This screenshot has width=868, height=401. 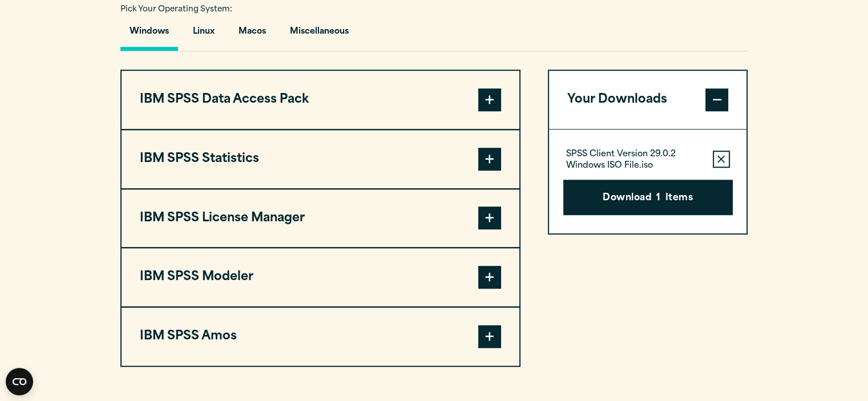 I want to click on div: Your Downloads, so click(x=648, y=181).